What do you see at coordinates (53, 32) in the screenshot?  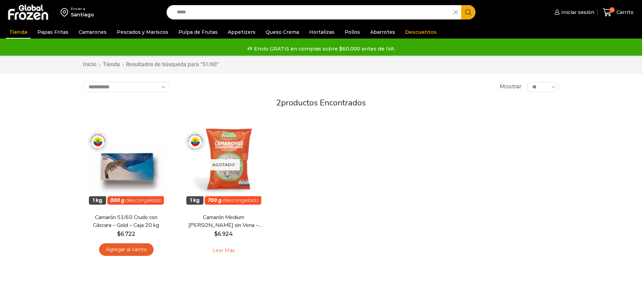 I see `a: Papas Fritas` at bounding box center [53, 32].